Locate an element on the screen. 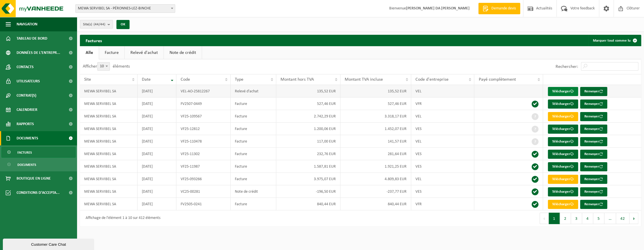 Image resolution: width=644 pixels, height=250 pixels. td: -196,50 EUR is located at coordinates (308, 192).